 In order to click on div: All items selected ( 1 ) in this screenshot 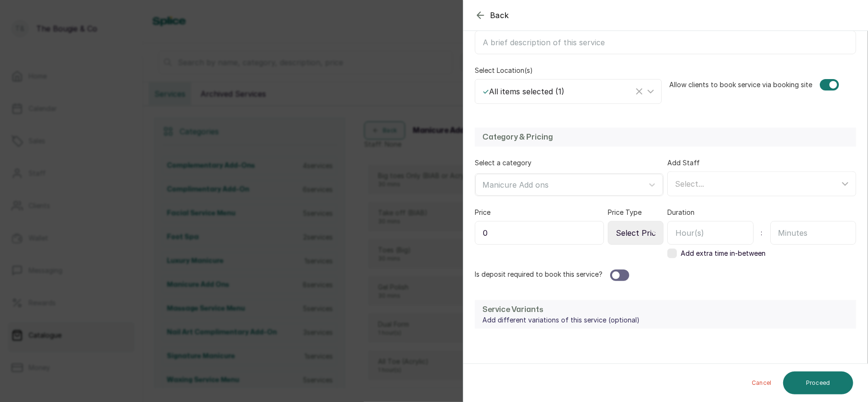, I will do `click(557, 92)`.